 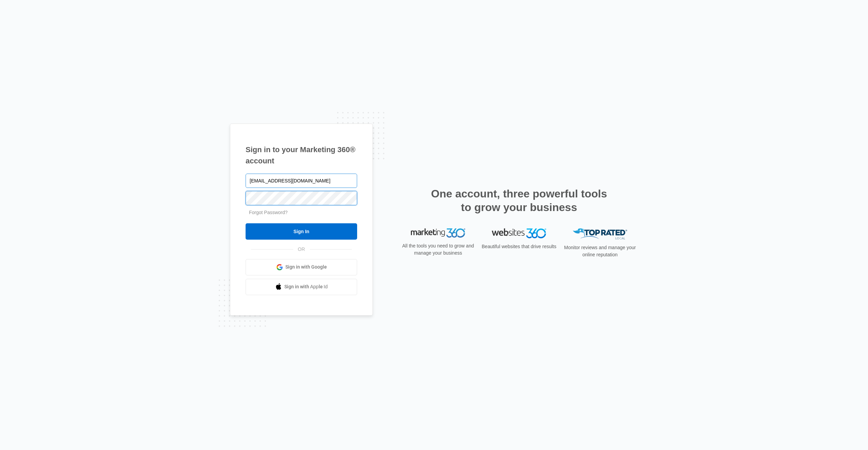 What do you see at coordinates (301, 231) in the screenshot?
I see `input: Sign In` at bounding box center [301, 231].